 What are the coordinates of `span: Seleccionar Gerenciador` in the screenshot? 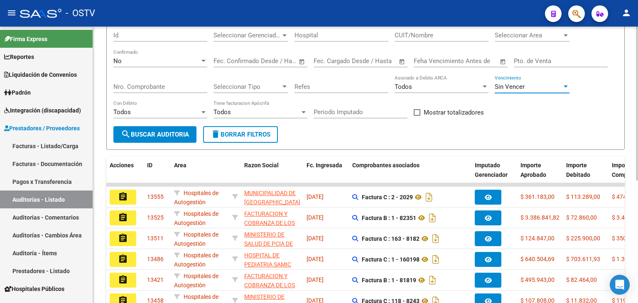 It's located at (247, 35).